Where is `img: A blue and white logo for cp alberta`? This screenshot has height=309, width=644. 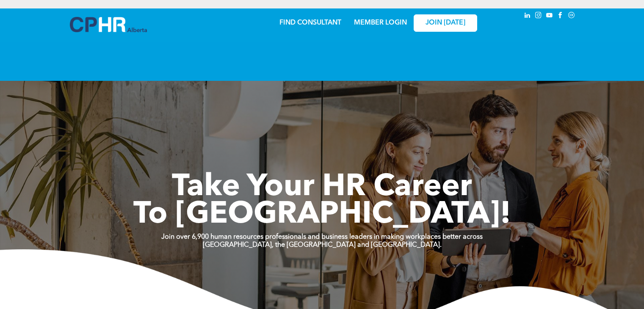
img: A blue and white logo for cp alberta is located at coordinates (108, 25).